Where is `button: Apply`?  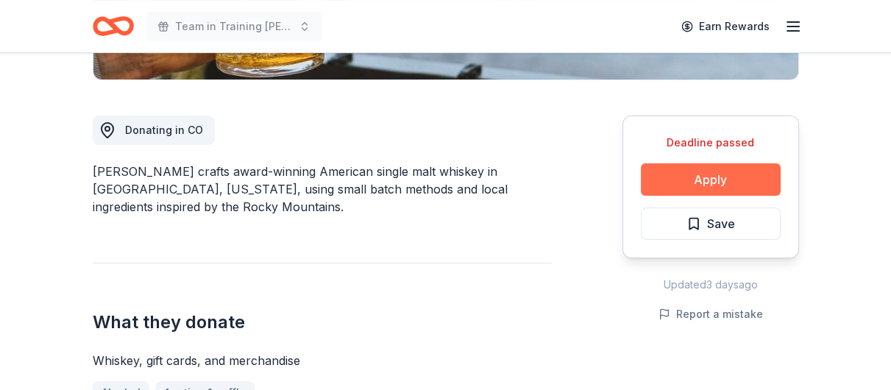
button: Apply is located at coordinates (710, 179).